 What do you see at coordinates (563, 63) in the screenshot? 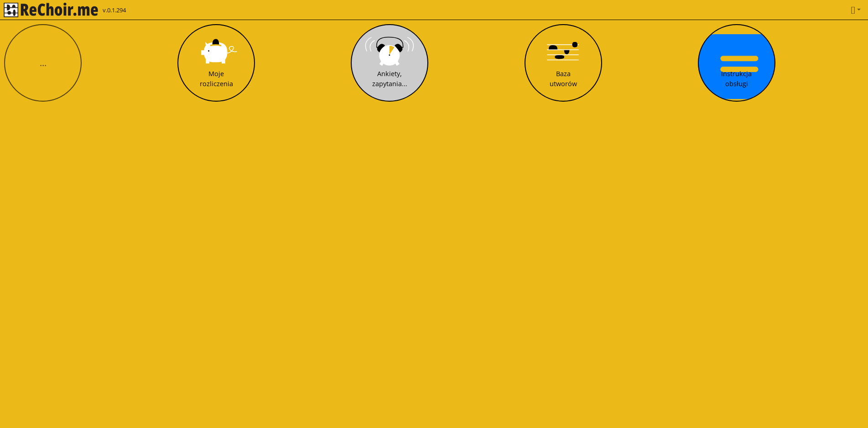
I see `button: Baza utworów` at bounding box center [563, 63].